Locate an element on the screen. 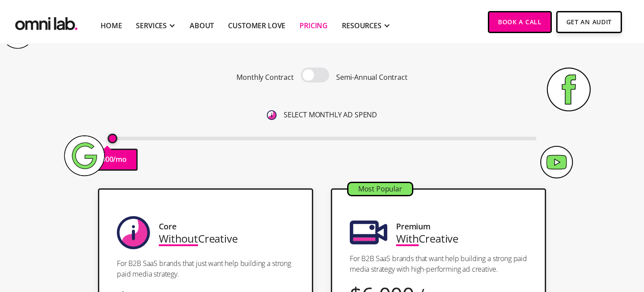  a: About is located at coordinates (201, 26).